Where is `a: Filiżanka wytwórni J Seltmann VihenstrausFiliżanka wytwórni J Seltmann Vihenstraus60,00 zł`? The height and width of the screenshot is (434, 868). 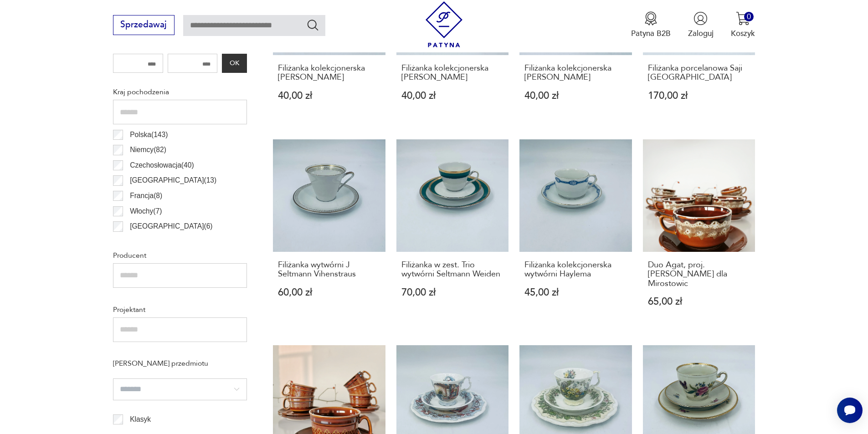
a: Filiżanka wytwórni J Seltmann VihenstrausFiliżanka wytwórni J Seltmann Vihenstraus60,00 zł is located at coordinates (330, 234).